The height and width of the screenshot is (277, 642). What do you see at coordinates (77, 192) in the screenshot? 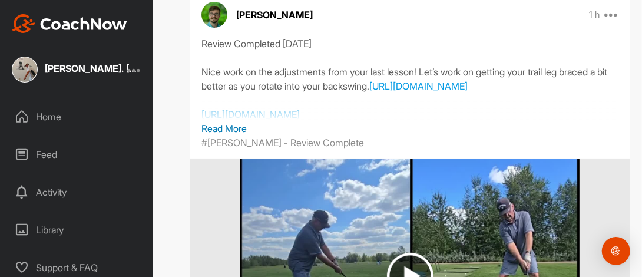
I see `div: Activity` at bounding box center [77, 192].